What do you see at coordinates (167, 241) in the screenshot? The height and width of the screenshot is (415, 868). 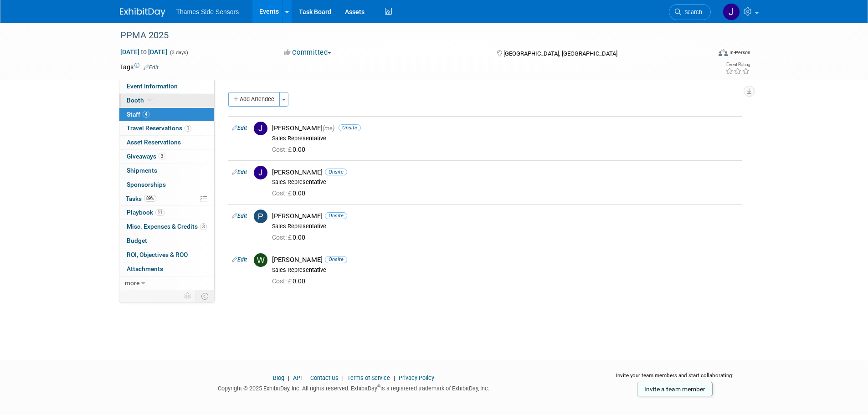 I see `a: Budget` at bounding box center [167, 241].